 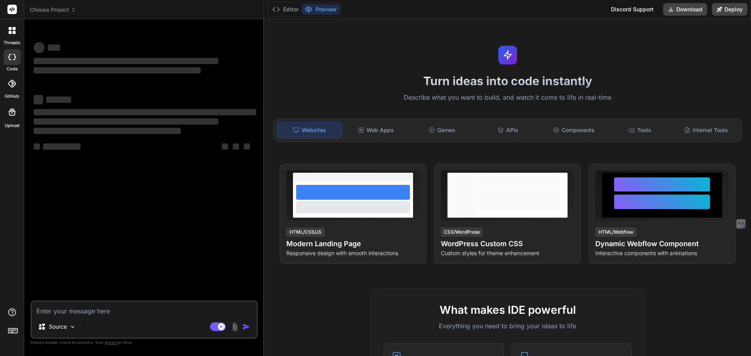 I want to click on label: threads, so click(x=12, y=43).